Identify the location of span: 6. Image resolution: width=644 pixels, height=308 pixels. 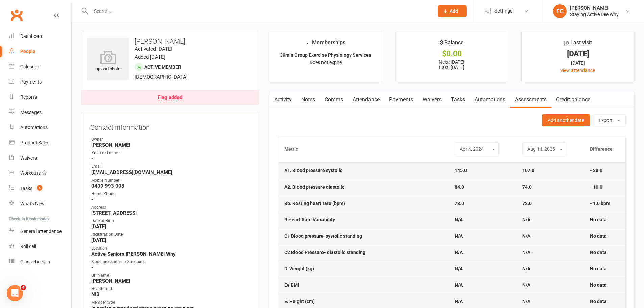
(39, 187).